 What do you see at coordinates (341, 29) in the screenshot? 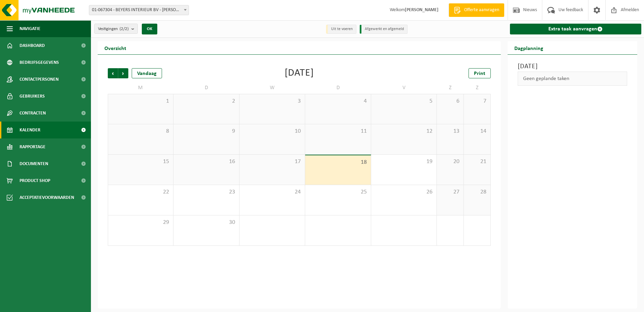
I see `li: Uit te voeren` at bounding box center [341, 29].